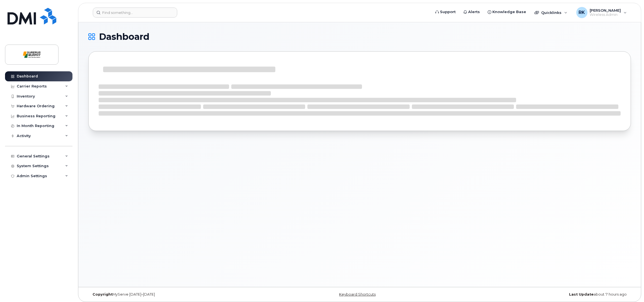 The width and height of the screenshot is (644, 302). Describe the element at coordinates (103, 294) in the screenshot. I see `strong: Copyright` at that location.